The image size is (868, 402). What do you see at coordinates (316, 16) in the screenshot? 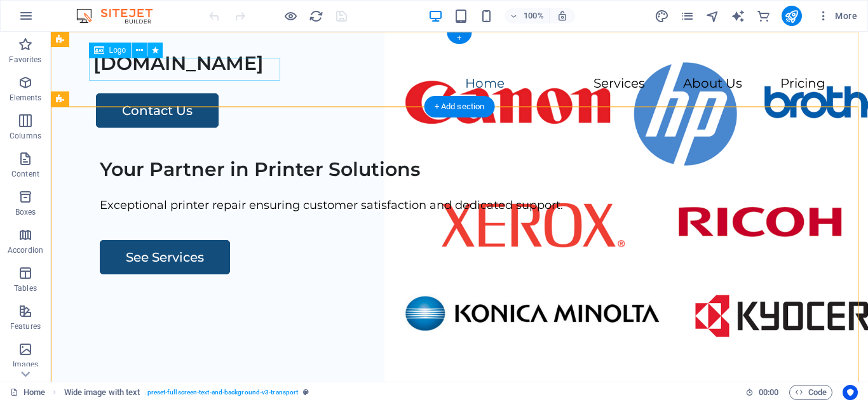
I see `i: Reload page` at bounding box center [316, 16].